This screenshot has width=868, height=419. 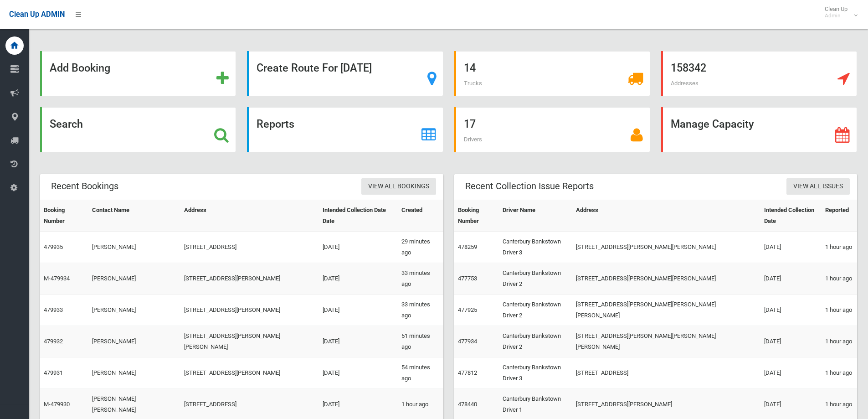 What do you see at coordinates (689, 68) in the screenshot?
I see `strong: 158342` at bounding box center [689, 68].